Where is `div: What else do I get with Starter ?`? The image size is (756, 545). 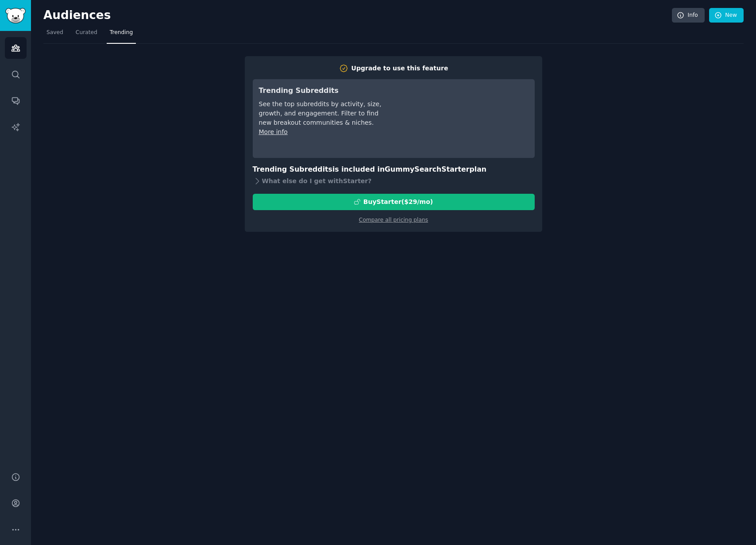 div: What else do I get with Starter ? is located at coordinates (393, 182).